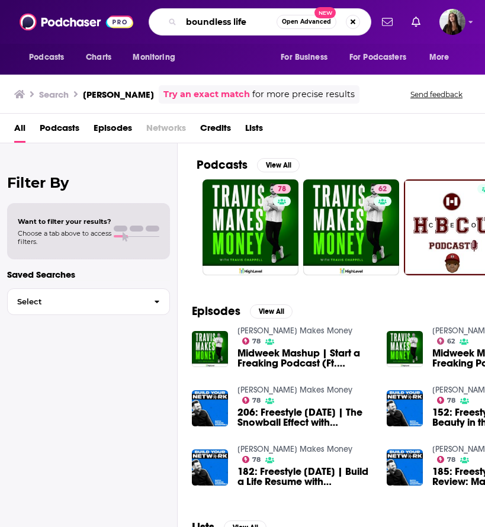 The height and width of the screenshot is (527, 485). What do you see at coordinates (248, 165) in the screenshot?
I see `a: PodcastsView All` at bounding box center [248, 165].